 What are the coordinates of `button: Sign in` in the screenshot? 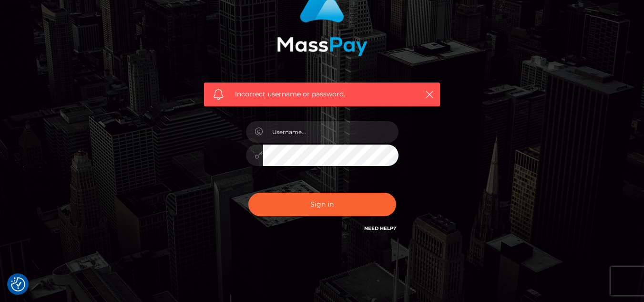 It's located at (322, 204).